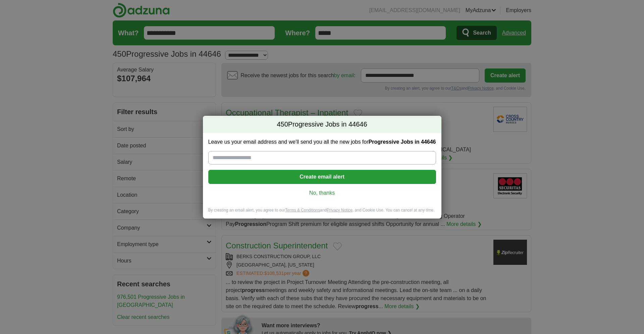  What do you see at coordinates (322, 177) in the screenshot?
I see `button: Create email alert` at bounding box center [322, 177].